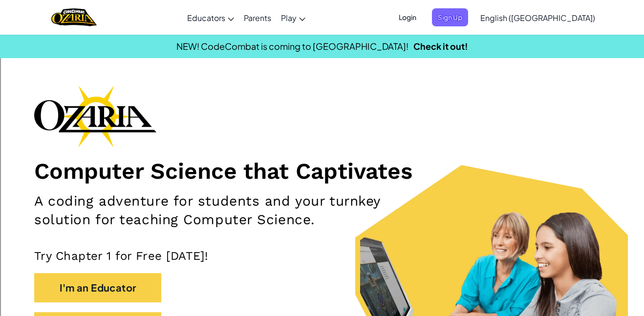 This screenshot has width=644, height=316. I want to click on a: Ozaria by CodeCombat logo, so click(74, 17).